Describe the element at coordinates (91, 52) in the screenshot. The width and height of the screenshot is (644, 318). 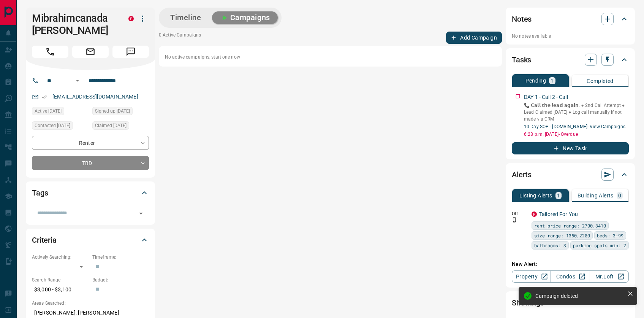
I see `span: Email` at that location.